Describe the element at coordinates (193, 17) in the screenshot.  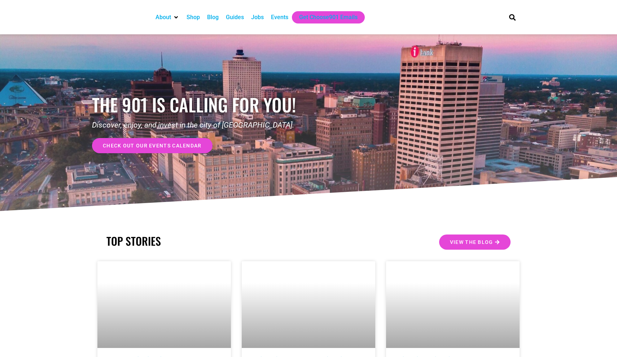
I see `a: Shop` at that location.